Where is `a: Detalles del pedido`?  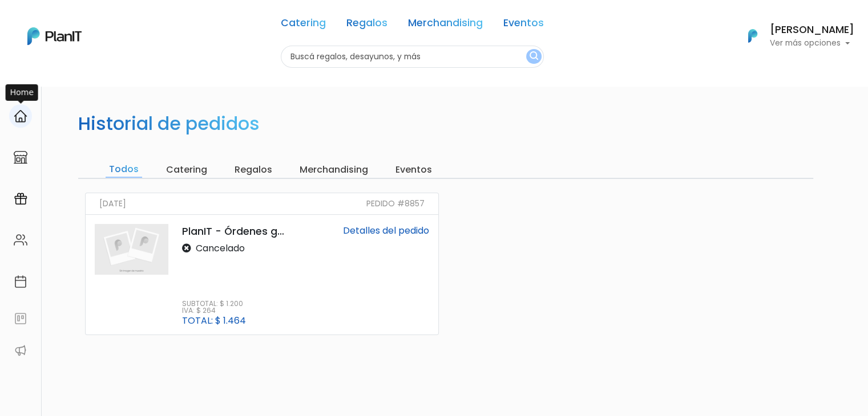
a: Detalles del pedido is located at coordinates (386, 230).